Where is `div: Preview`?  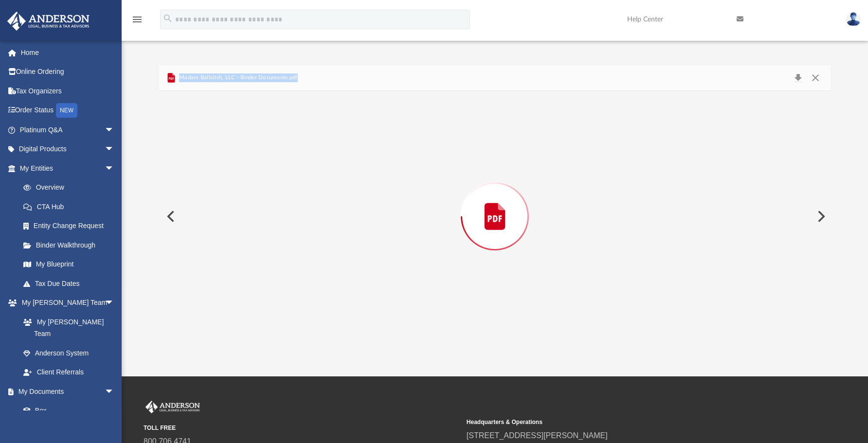
div: Preview is located at coordinates (495, 203).